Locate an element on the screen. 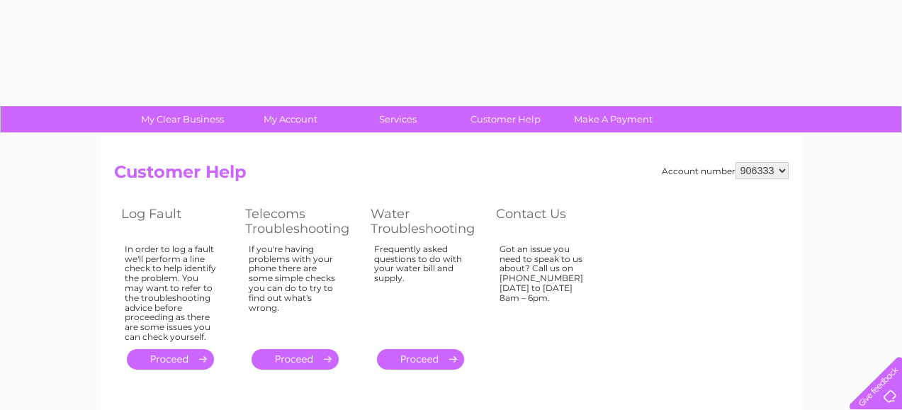 This screenshot has height=410, width=902. div: In order to log a fault we'll perform a line check to help identify the problem. You may want to ... is located at coordinates (171, 293).